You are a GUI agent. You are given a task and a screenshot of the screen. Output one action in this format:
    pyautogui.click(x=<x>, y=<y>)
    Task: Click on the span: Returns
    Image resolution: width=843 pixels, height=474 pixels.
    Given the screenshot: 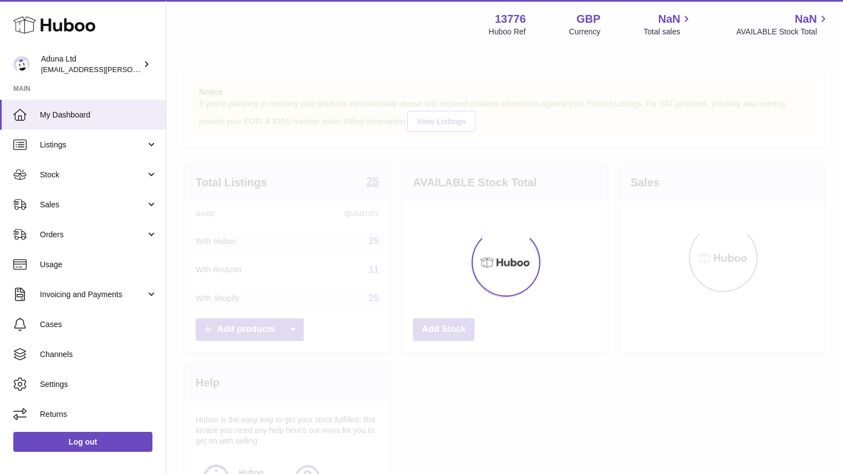 What is the action you would take?
    pyautogui.click(x=99, y=414)
    